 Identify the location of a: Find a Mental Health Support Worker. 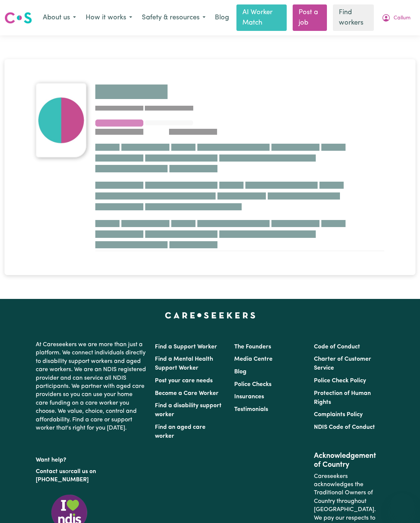
(184, 364).